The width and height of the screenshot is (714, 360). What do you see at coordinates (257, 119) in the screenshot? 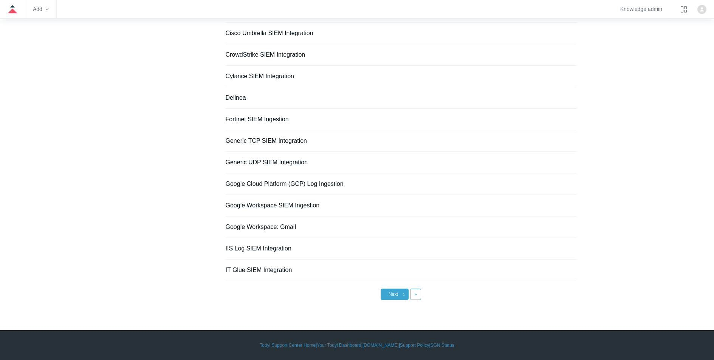
I see `a: Fortinet SIEM Ingestion` at bounding box center [257, 119].